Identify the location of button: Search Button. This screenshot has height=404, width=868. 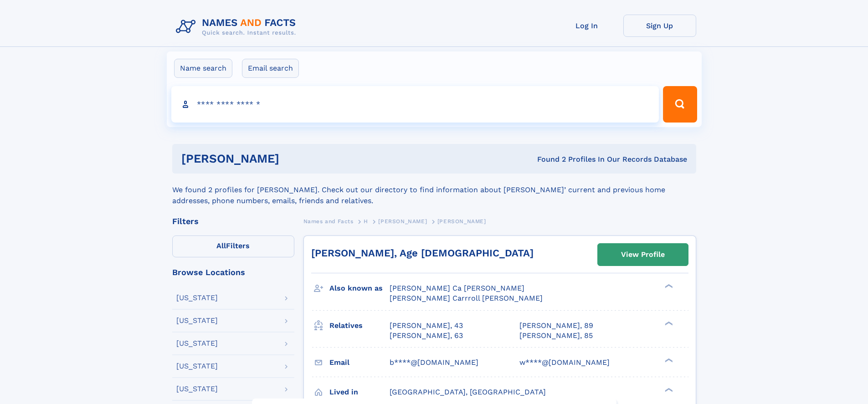
(679, 105).